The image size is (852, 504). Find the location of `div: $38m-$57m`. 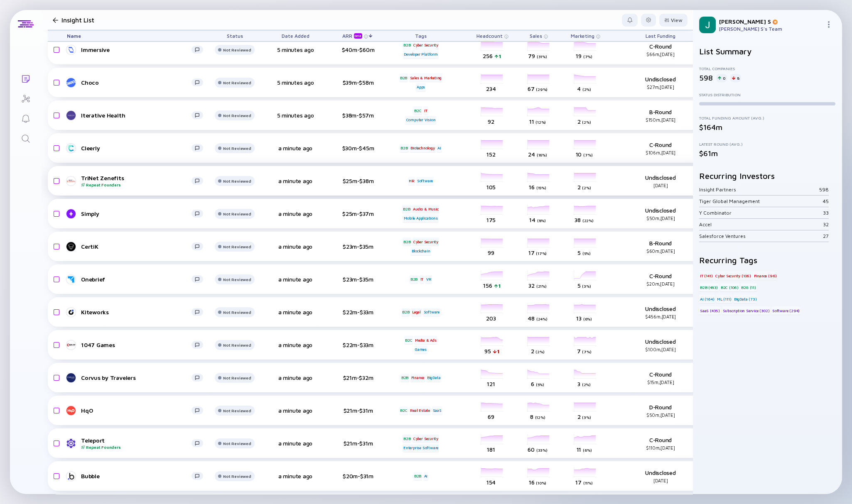

div: $38m-$57m is located at coordinates (358, 115).